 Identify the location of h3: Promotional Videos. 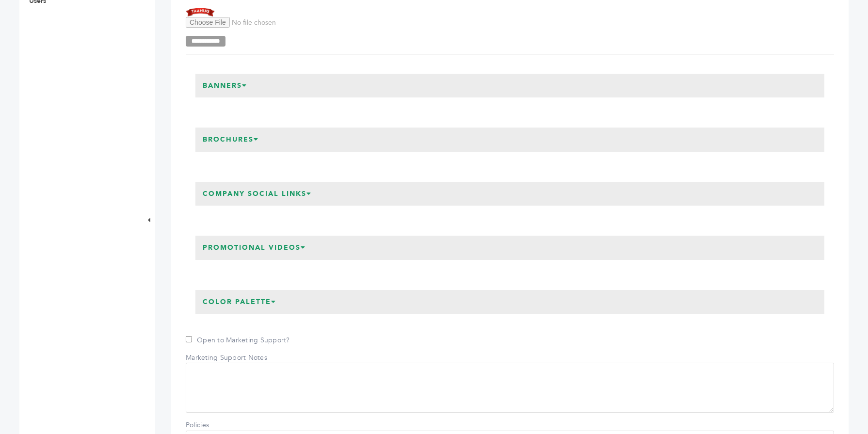
(254, 248).